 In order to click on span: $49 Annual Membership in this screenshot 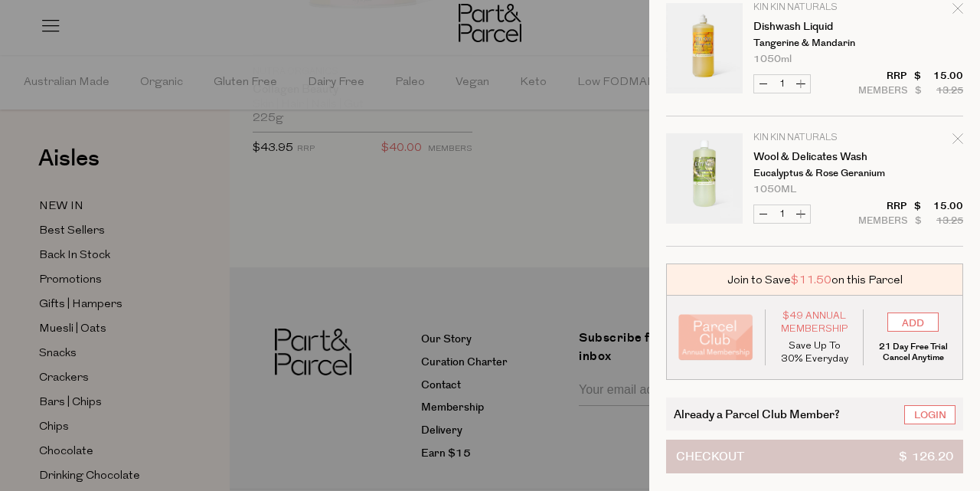, I will do `click(815, 322)`.